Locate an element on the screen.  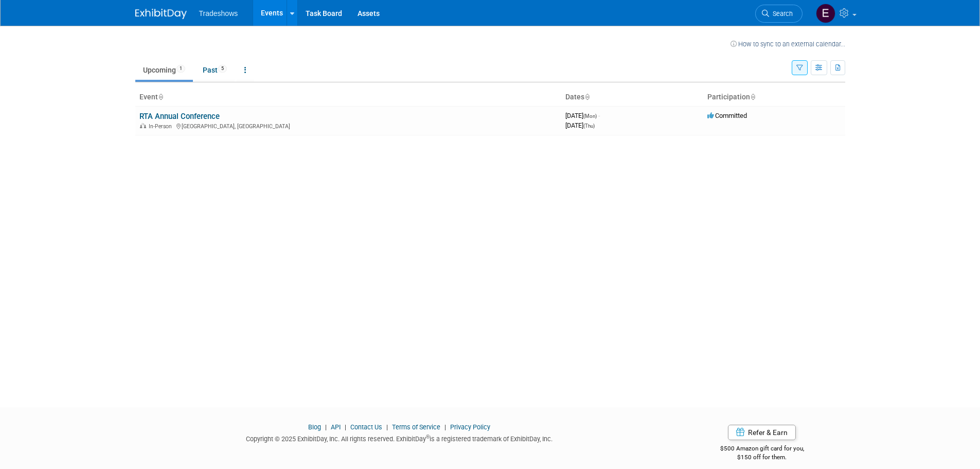
div: $500 Amazon gift card for you, is located at coordinates (761, 449).